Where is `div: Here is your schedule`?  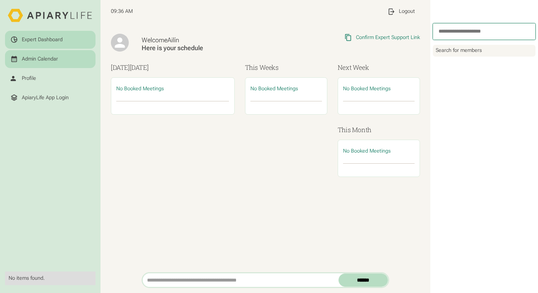
div: Here is your schedule is located at coordinates (210, 48).